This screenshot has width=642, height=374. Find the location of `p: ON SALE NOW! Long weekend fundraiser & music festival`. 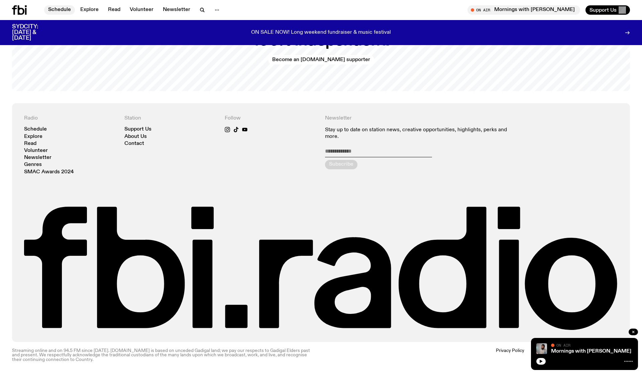

p: ON SALE NOW! Long weekend fundraiser & music festival is located at coordinates (321, 33).